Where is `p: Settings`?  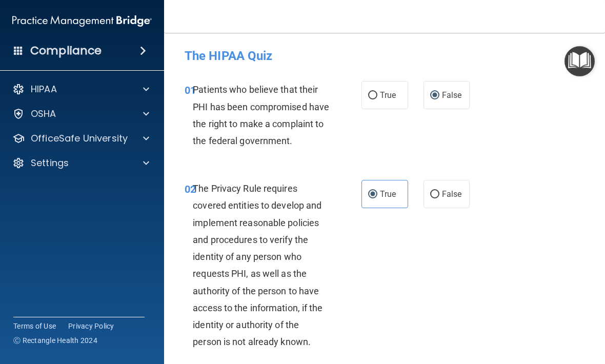
p: Settings is located at coordinates (50, 163).